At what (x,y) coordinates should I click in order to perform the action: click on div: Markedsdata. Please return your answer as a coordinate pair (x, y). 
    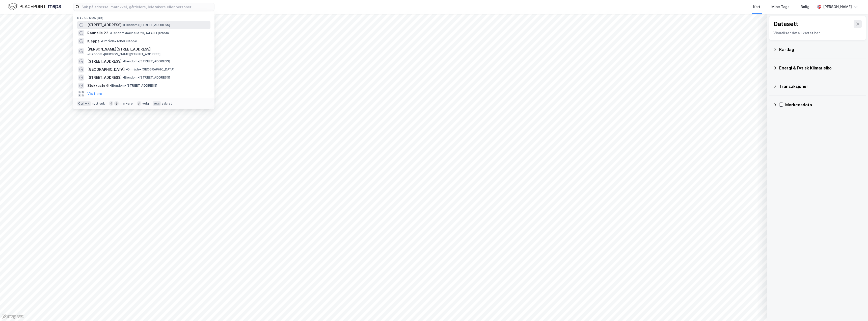
    Looking at the image, I should click on (824, 105).